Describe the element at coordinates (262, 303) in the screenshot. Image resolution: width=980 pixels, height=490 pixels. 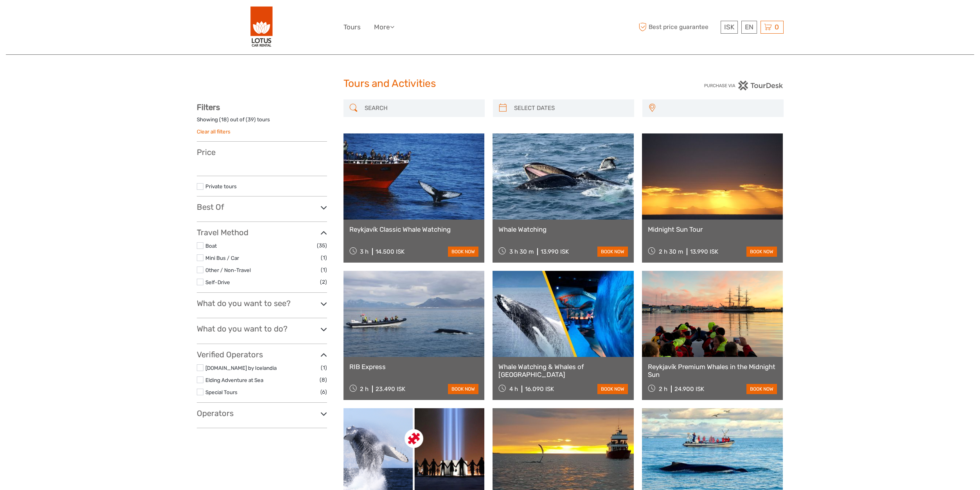
I see `h3: What do you want to see?` at that location.